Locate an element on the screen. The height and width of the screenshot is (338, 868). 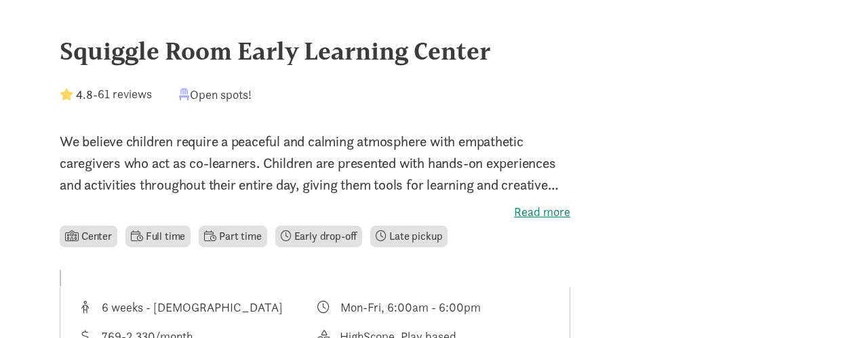
div: Open spots! is located at coordinates (215, 94).